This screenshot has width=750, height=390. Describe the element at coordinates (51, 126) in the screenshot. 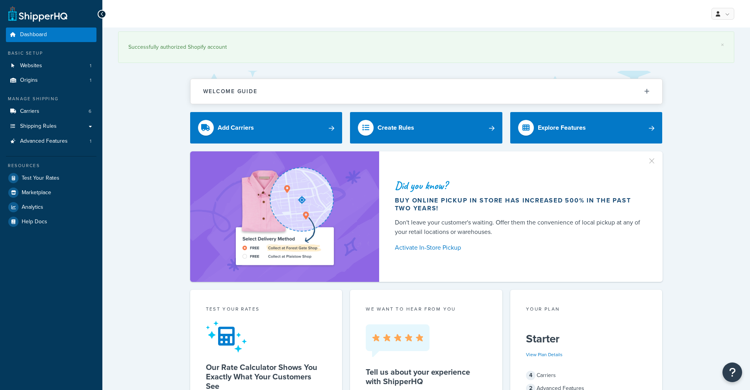

I see `li: Shipping Rules` at that location.